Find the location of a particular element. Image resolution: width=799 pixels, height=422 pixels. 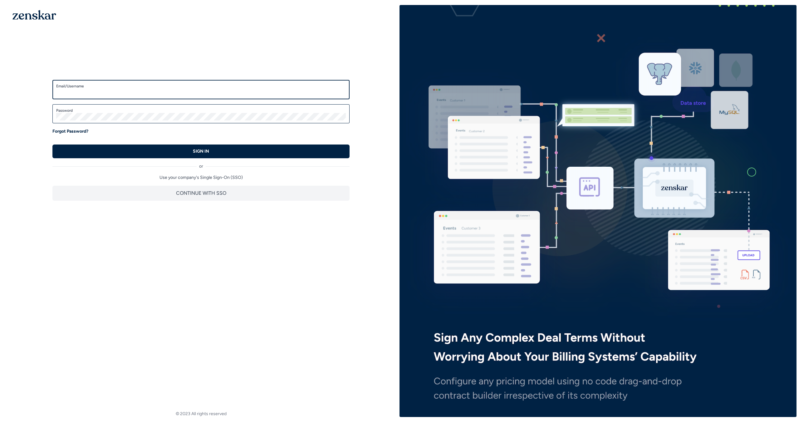

button: CONTINUE WITH SSO is located at coordinates (201, 193).